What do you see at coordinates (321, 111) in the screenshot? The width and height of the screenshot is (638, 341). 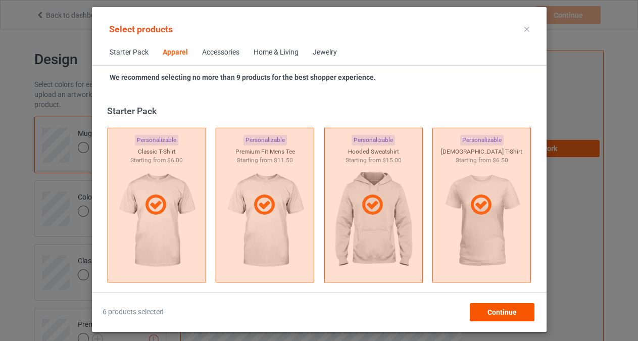 I see `div: Starter Pack` at bounding box center [321, 111].